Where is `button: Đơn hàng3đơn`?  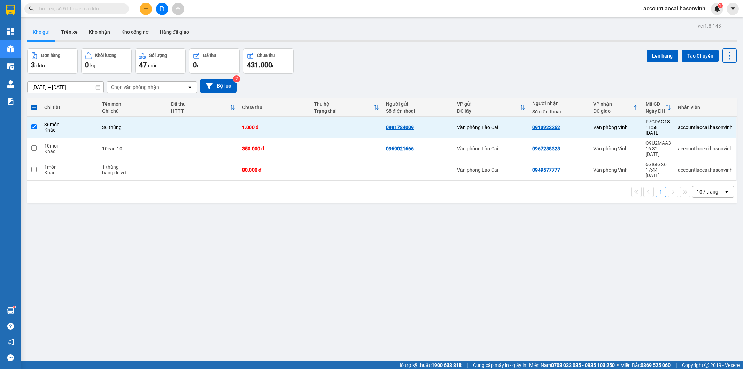
button: Đơn hàng3đơn is located at coordinates (52, 61).